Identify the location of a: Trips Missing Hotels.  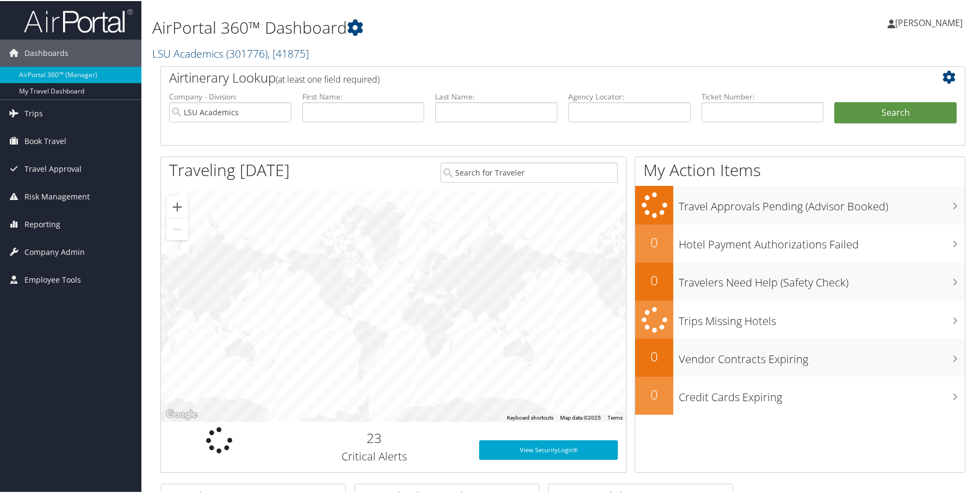
(800, 318).